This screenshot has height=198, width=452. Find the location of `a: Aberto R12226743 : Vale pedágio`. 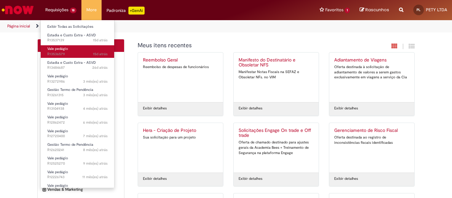

a: Aberto R12226743 : Vale pedágio is located at coordinates (77, 175).